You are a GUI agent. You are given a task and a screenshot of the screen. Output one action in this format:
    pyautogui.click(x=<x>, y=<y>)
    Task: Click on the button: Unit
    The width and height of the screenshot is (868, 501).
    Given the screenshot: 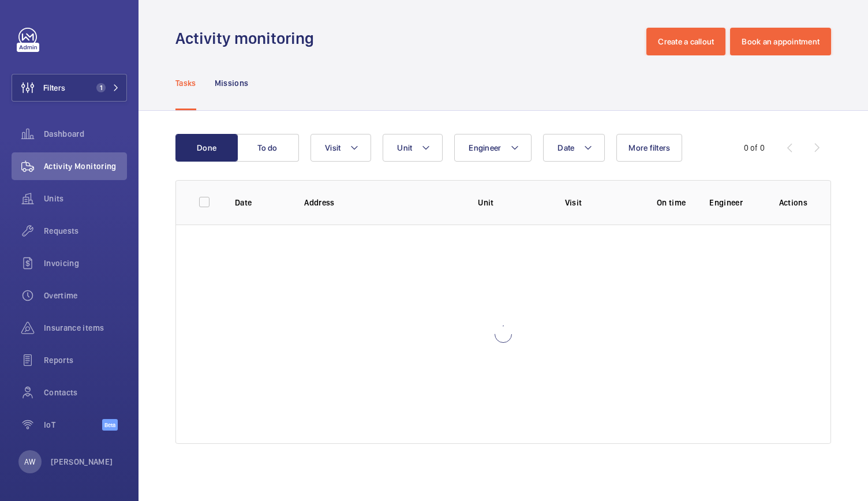 What is the action you would take?
    pyautogui.click(x=413, y=148)
    